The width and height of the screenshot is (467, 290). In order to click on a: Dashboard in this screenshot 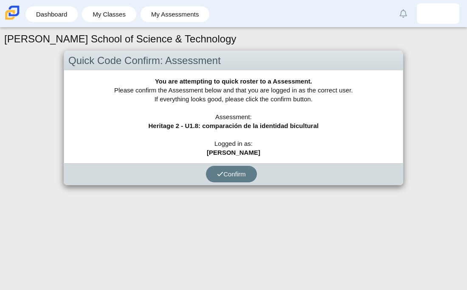, I will do `click(51, 14)`.